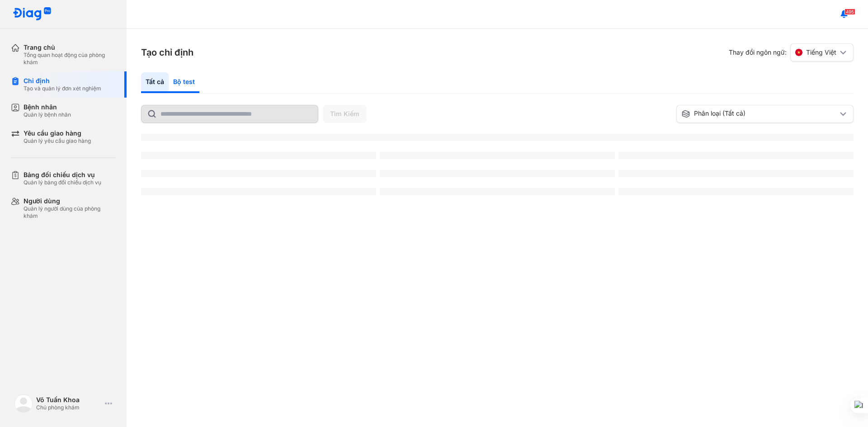 The width and height of the screenshot is (868, 427). Describe the element at coordinates (62, 182) in the screenshot. I see `div: Quản lý bảng đối chiếu dịch vụ` at that location.